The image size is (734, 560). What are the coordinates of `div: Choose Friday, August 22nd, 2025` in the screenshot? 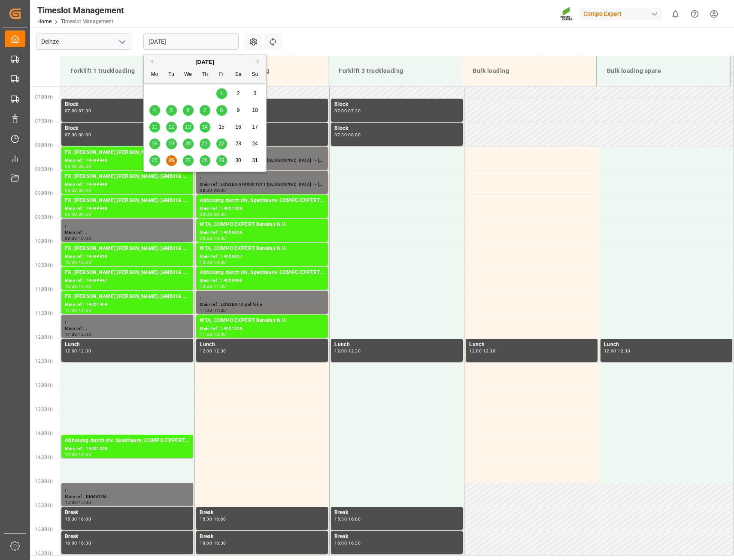 It's located at (221, 144).